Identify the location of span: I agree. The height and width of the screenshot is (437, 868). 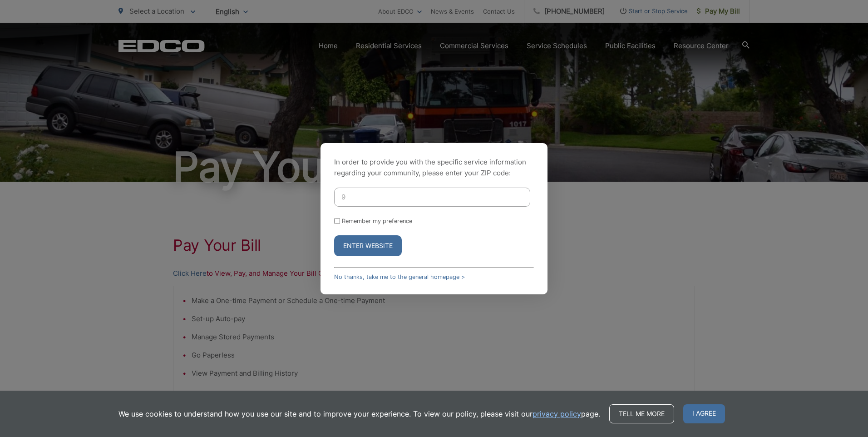
(704, 414).